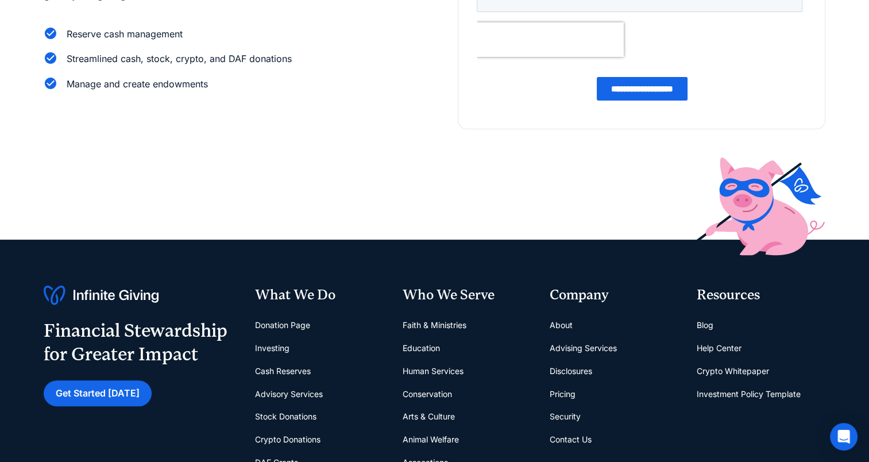 Image resolution: width=869 pixels, height=462 pixels. Describe the element at coordinates (719, 348) in the screenshot. I see `a: Help Center` at that location.